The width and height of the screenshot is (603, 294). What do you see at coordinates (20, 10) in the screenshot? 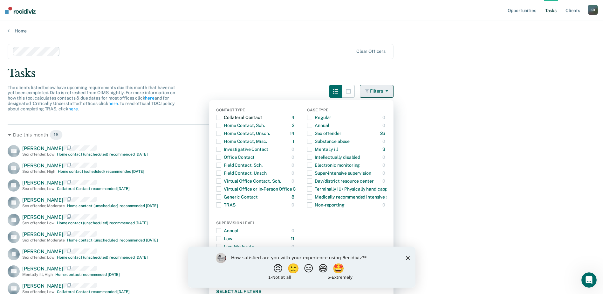
I see `img: Recidiviz` at bounding box center [20, 10].